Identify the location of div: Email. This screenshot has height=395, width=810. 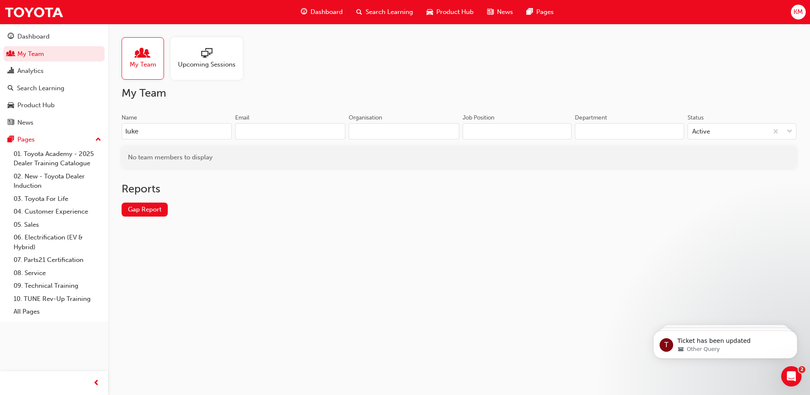
(242, 118).